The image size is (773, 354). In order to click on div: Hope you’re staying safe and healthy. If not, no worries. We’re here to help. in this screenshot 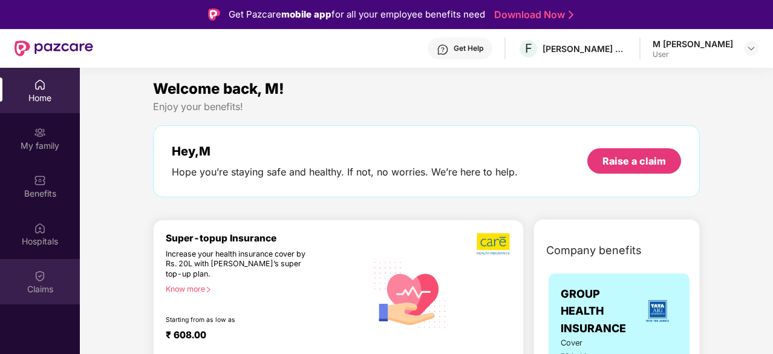, I will do `click(345, 172)`.